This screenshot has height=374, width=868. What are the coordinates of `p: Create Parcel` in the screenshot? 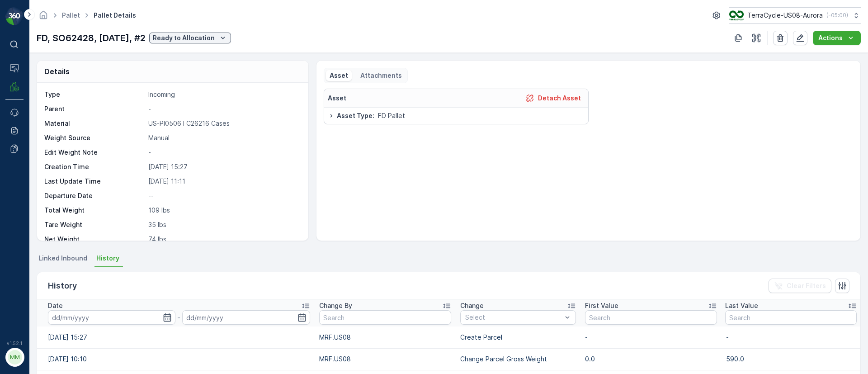 It's located at (518, 338).